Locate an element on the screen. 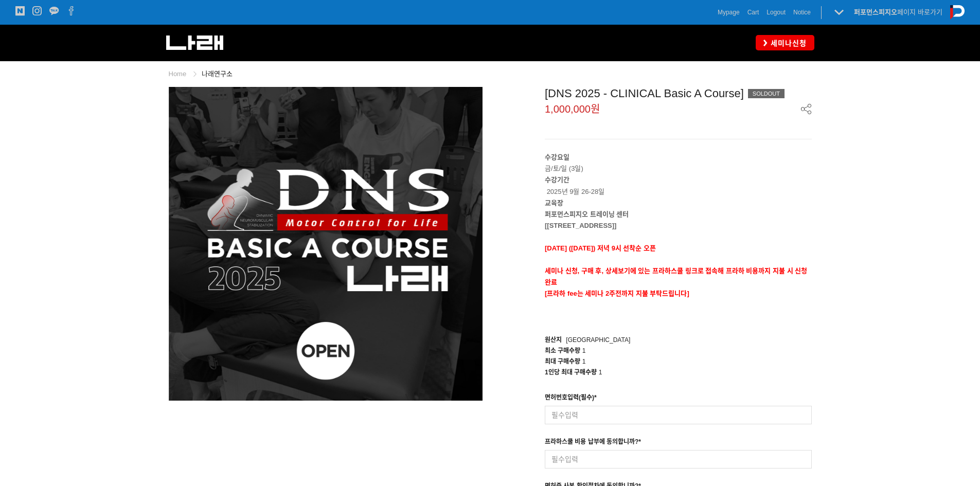  strong: 교육장 is located at coordinates (554, 203).